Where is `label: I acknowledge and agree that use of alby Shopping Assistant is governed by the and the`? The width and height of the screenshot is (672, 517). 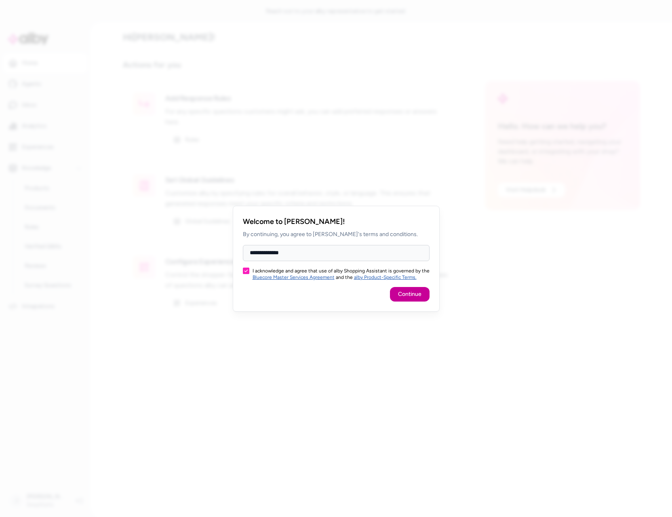 label: I acknowledge and agree that use of alby Shopping Assistant is governed by the and the is located at coordinates (341, 274).